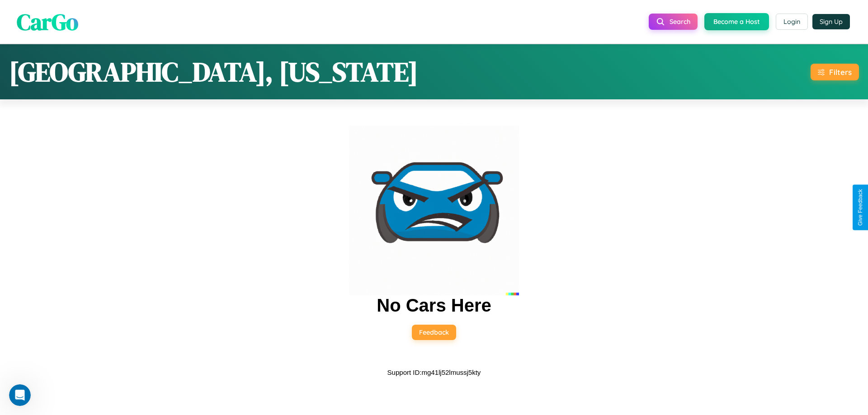  What do you see at coordinates (860, 208) in the screenshot?
I see `div: Give Feedback` at bounding box center [860, 208].